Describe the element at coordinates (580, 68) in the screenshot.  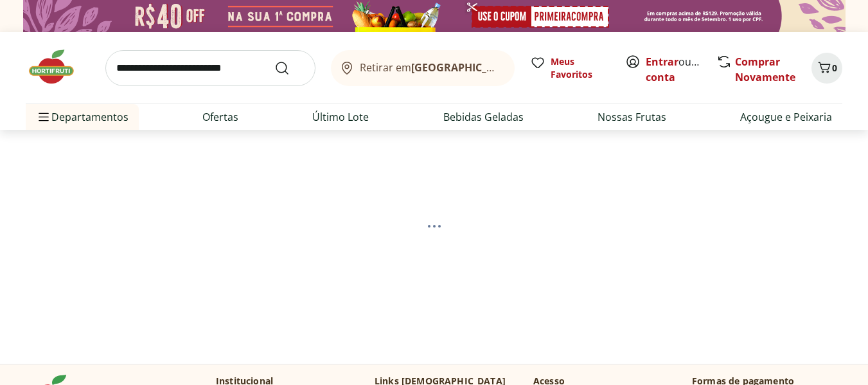
I see `span: Meus Favoritos` at that location.